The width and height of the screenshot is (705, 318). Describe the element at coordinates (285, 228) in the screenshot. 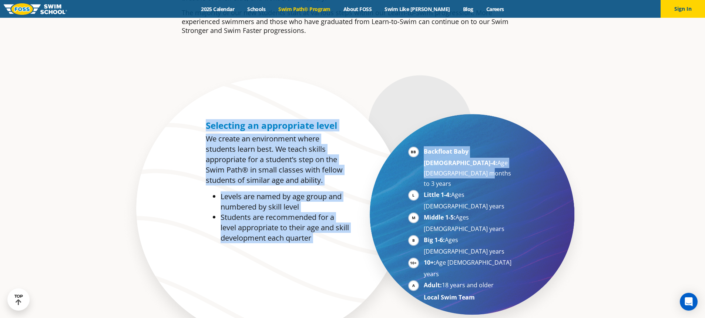

I see `li: Students are recommended for a level appropriate to their age and skill development each quarter` at that location.